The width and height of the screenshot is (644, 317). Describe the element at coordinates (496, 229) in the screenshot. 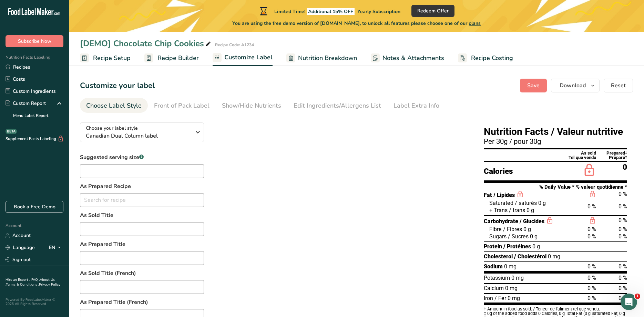

I see `span: Fibre` at that location.